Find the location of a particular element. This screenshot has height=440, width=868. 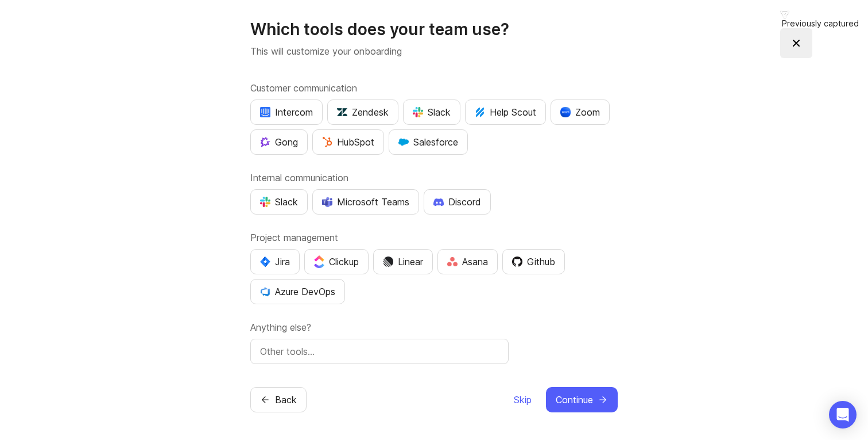

button: Microsoft Teams is located at coordinates (365, 202).